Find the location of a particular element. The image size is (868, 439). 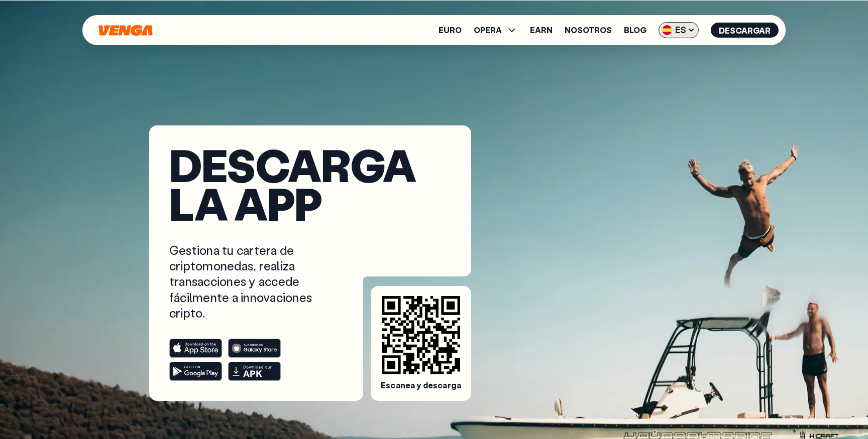

h1: Descarga la app is located at coordinates (310, 184).